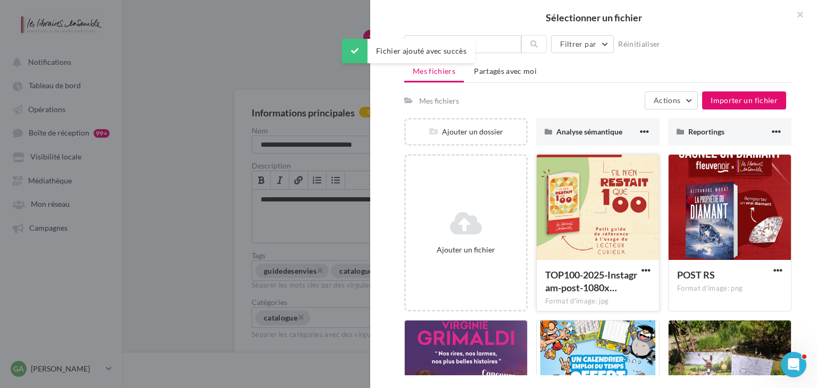 Image resolution: width=817 pixels, height=388 pixels. What do you see at coordinates (706, 131) in the screenshot?
I see `span: Reportings` at bounding box center [706, 131].